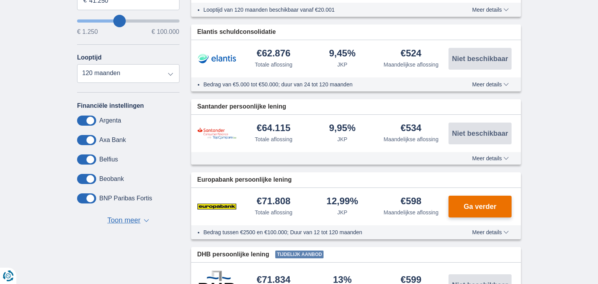 This screenshot has width=598, height=284. I want to click on div: €524, so click(411, 54).